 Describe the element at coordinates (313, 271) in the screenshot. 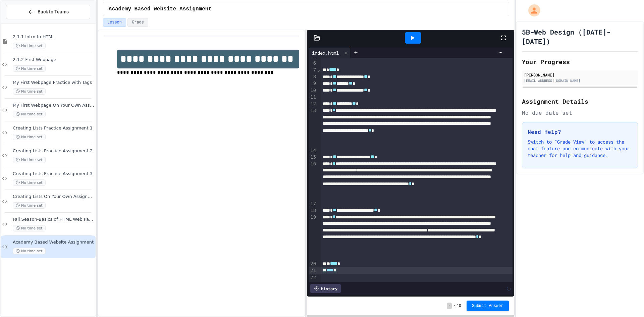

I see `div: 21` at that location.